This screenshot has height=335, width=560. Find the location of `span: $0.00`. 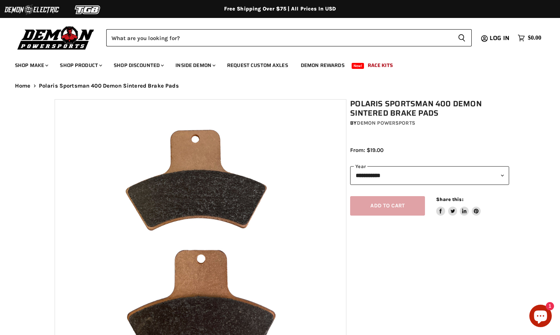

span: $0.00 is located at coordinates (535, 38).